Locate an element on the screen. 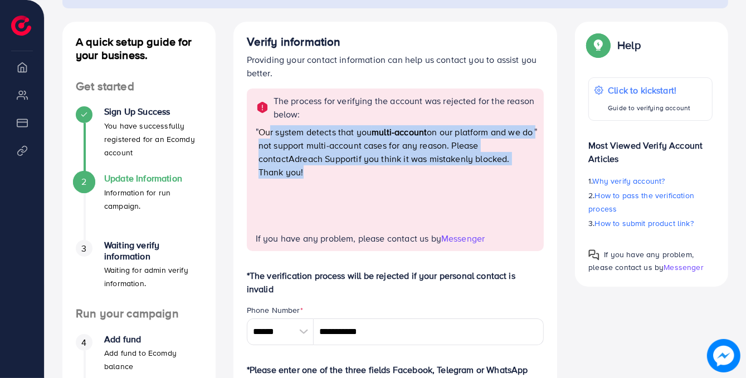  a: logo is located at coordinates (21, 26).